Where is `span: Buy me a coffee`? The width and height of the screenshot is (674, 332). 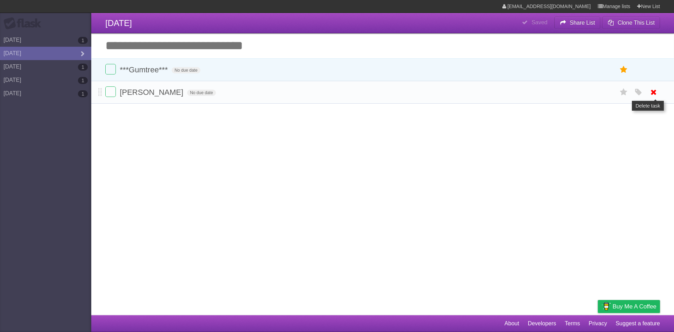
span: Buy me a coffee is located at coordinates (634, 306).